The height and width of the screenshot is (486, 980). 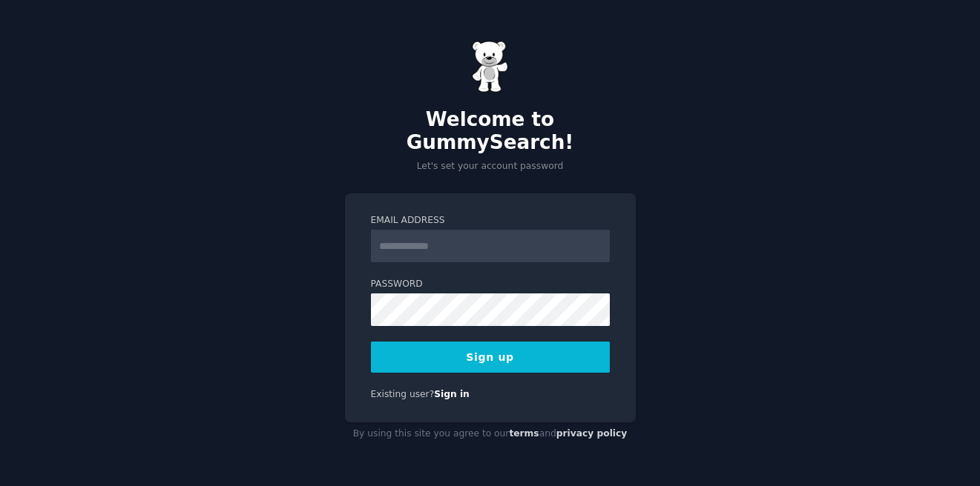 What do you see at coordinates (490, 435) in the screenshot?
I see `div: By using this site you agree to our and` at bounding box center [490, 435].